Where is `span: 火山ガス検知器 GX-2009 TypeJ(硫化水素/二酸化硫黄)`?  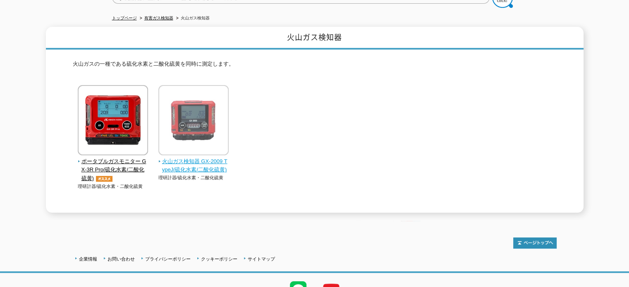 span: 火山ガス検知器 GX-2009 TypeJ(硫化水素/二酸化硫黄) is located at coordinates (194, 166).